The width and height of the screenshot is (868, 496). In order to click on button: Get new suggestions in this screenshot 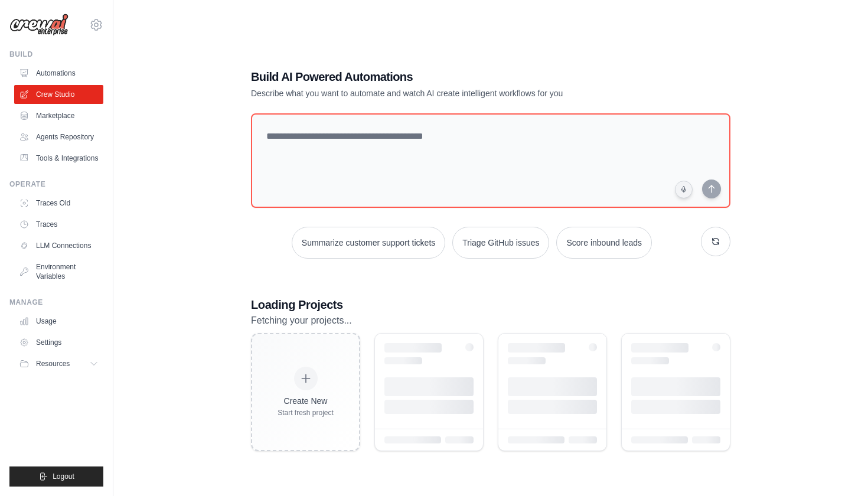, I will do `click(715, 241)`.